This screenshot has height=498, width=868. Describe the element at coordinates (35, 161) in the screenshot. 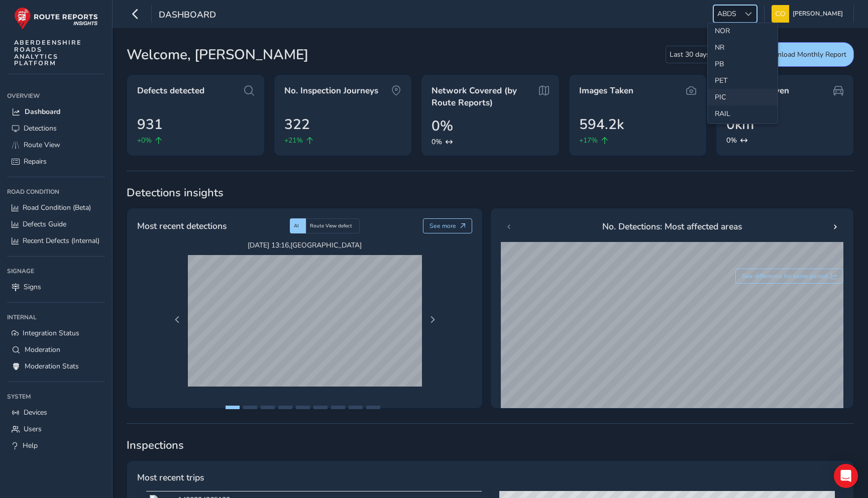

I see `span: Repairs` at that location.